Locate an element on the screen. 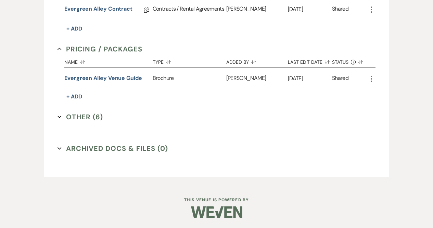 Image resolution: width=433 pixels, height=228 pixels. button: Type is located at coordinates (189, 61).